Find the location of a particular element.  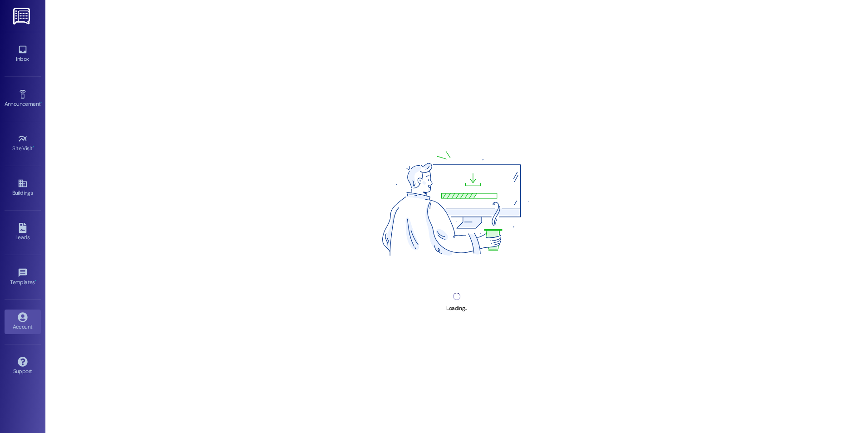

a: Templates • is located at coordinates (23, 277).